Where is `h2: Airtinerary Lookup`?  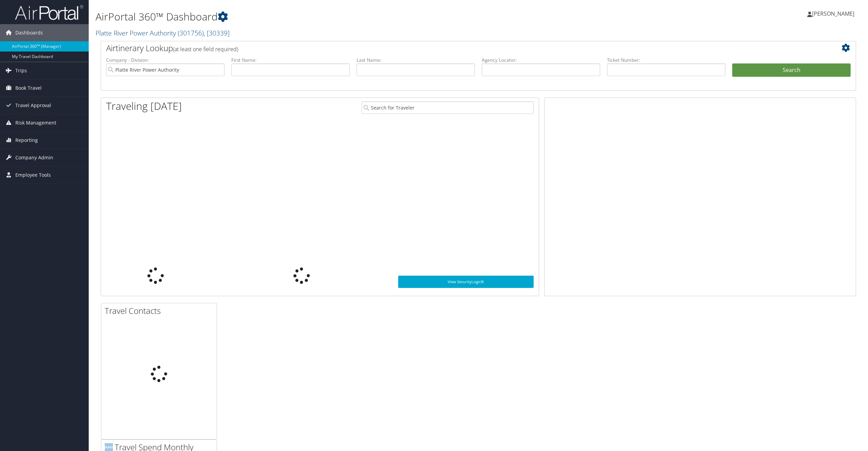 h2: Airtinerary Lookup is located at coordinates (447, 48).